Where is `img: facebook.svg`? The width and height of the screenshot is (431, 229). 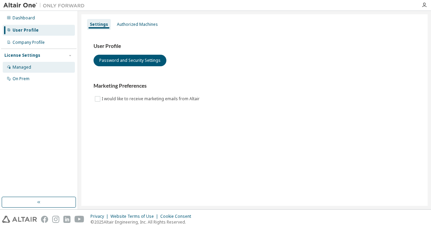 img: facebook.svg is located at coordinates (44, 219).